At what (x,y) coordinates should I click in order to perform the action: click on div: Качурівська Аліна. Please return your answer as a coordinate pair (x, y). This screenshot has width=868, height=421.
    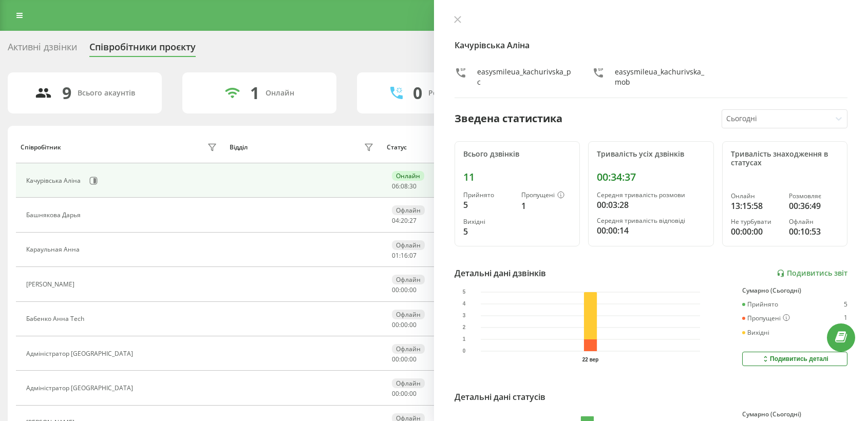
    Looking at the image, I should click on (54, 181).